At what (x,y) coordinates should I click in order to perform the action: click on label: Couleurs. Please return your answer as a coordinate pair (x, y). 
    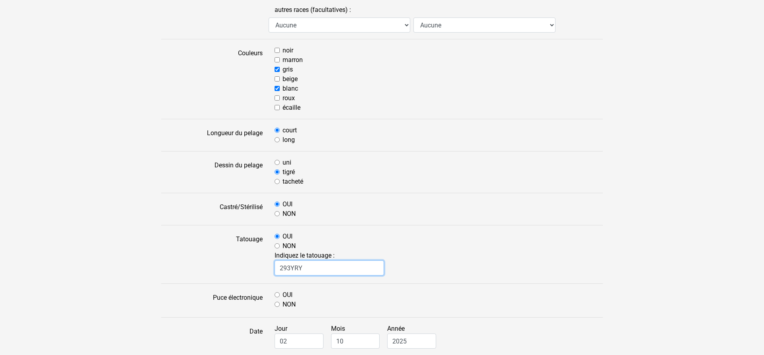
    Looking at the image, I should click on (212, 79).